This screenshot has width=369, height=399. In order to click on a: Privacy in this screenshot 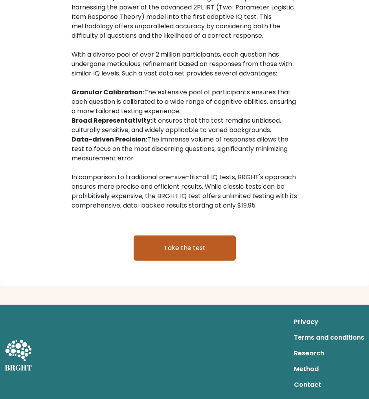, I will do `click(329, 322)`.